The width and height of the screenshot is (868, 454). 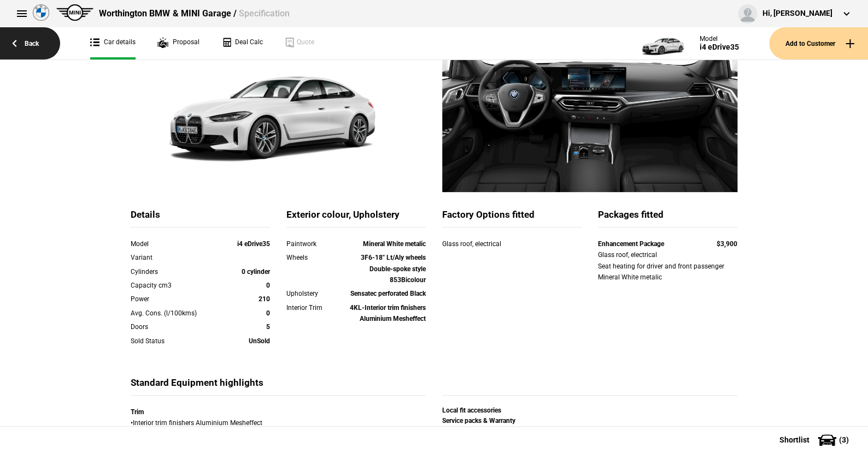 What do you see at coordinates (172, 258) in the screenshot?
I see `div: Variant` at bounding box center [172, 258].